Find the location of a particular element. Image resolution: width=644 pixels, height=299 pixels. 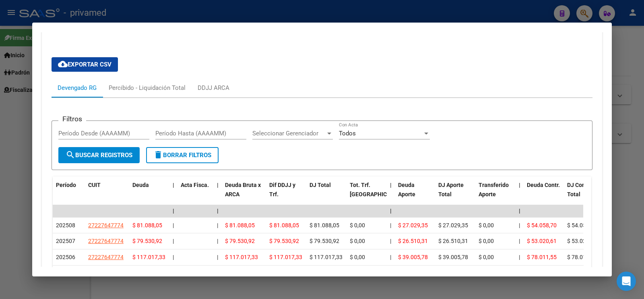

button: Borrar Filtros is located at coordinates (182, 155).